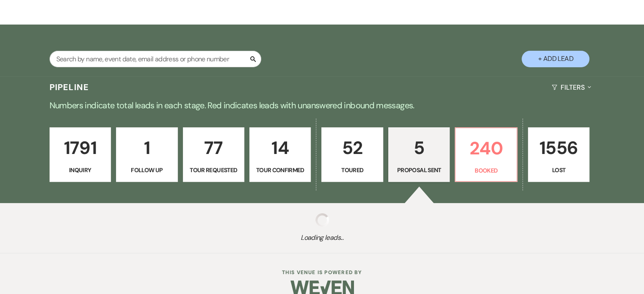 This screenshot has height=294, width=644. I want to click on button: Filters, so click(572, 87).